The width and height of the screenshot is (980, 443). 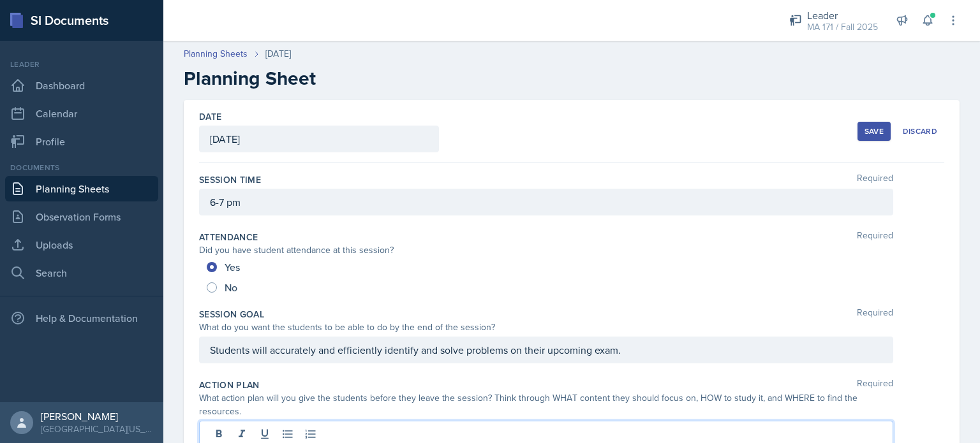 What do you see at coordinates (546, 327) in the screenshot?
I see `div: What do you want the students to be able to do by the end of the session?` at bounding box center [546, 327].